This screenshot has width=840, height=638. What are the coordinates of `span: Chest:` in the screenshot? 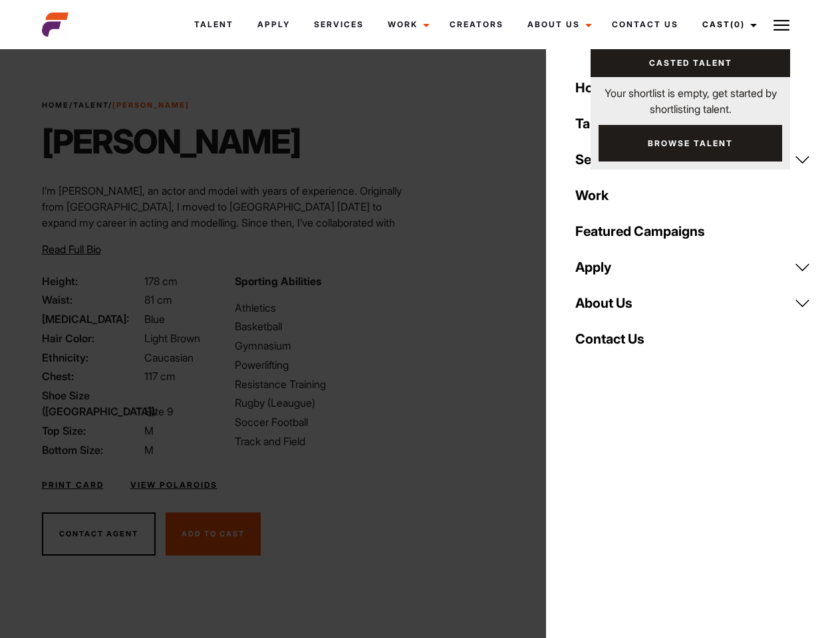 It's located at (92, 376).